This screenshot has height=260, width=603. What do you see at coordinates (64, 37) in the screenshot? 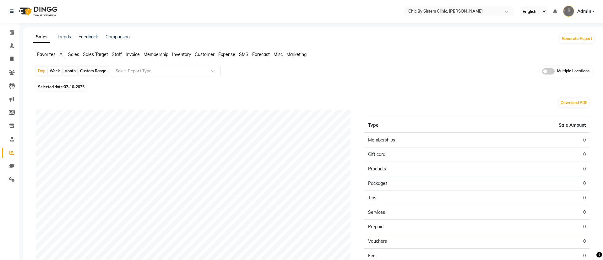
I see `a: Trends` at bounding box center [64, 37].